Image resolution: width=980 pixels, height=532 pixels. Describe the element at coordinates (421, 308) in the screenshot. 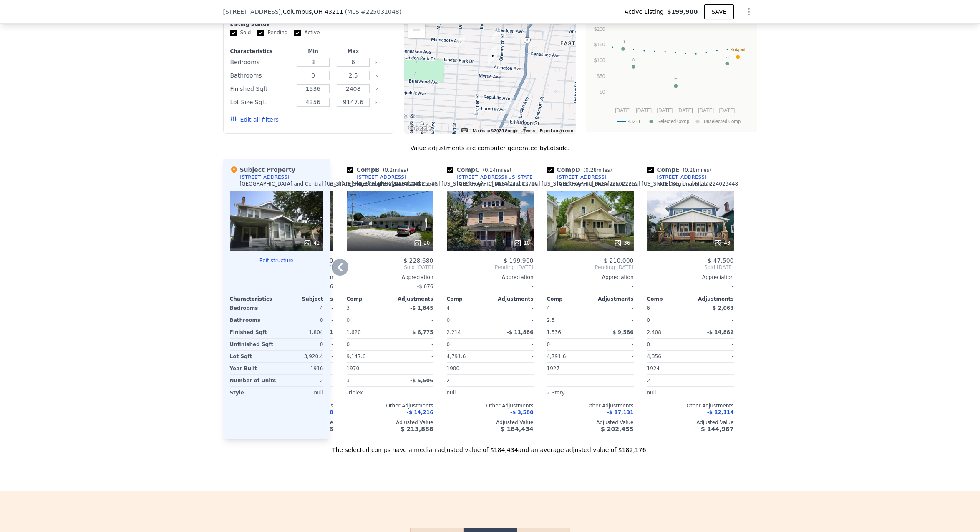

I see `span: -$ 1,845` at that location.